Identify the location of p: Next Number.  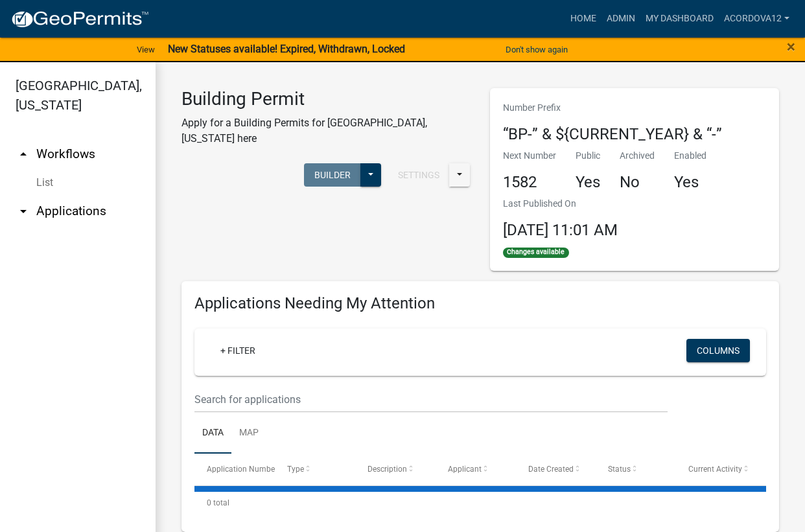
(530, 156).